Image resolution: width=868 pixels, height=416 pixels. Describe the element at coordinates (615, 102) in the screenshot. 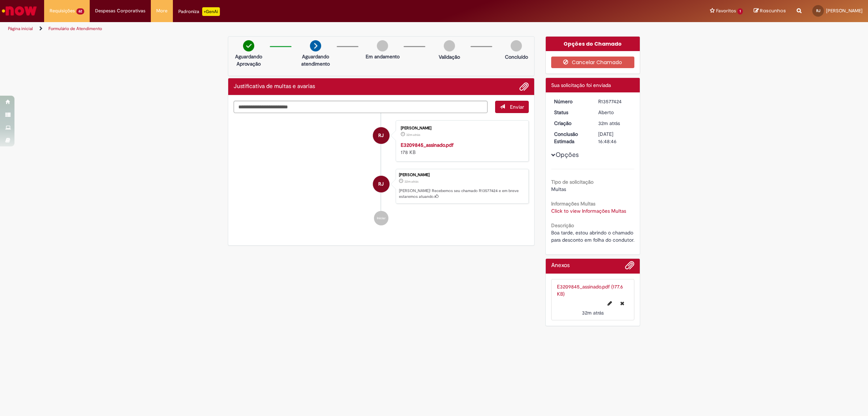

I see `div: R13577424` at that location.